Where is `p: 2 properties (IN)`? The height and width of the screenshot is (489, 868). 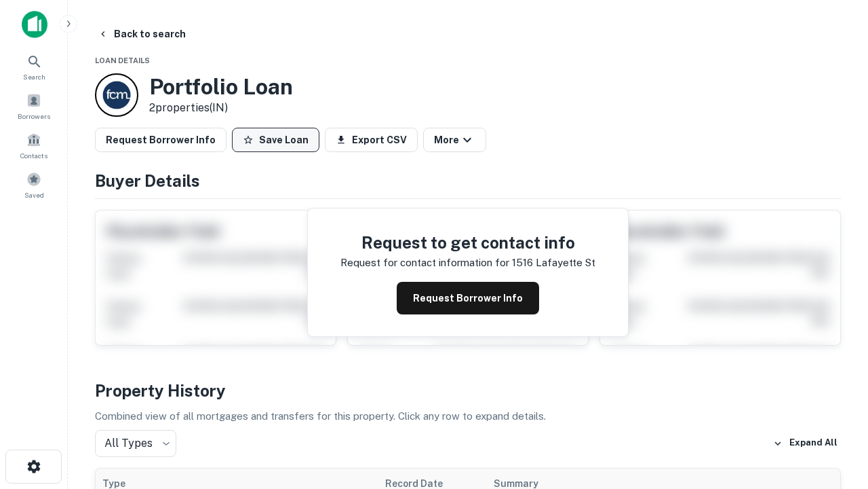
p: 2 properties (IN) is located at coordinates (221, 108).